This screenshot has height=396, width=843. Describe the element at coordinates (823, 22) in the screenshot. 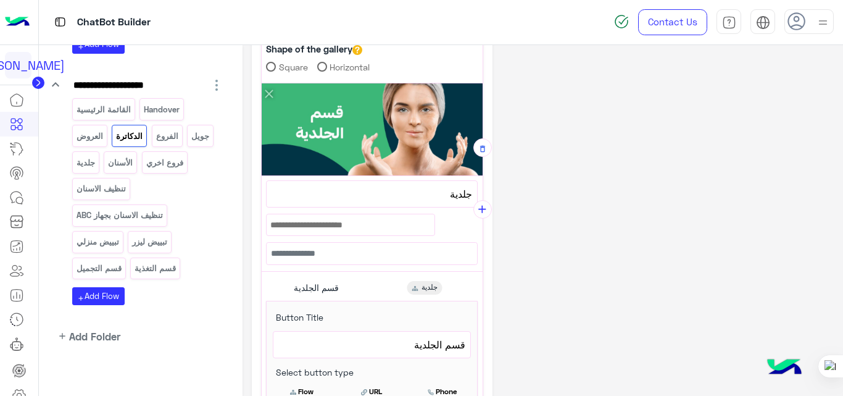

I see `img: profile` at that location.